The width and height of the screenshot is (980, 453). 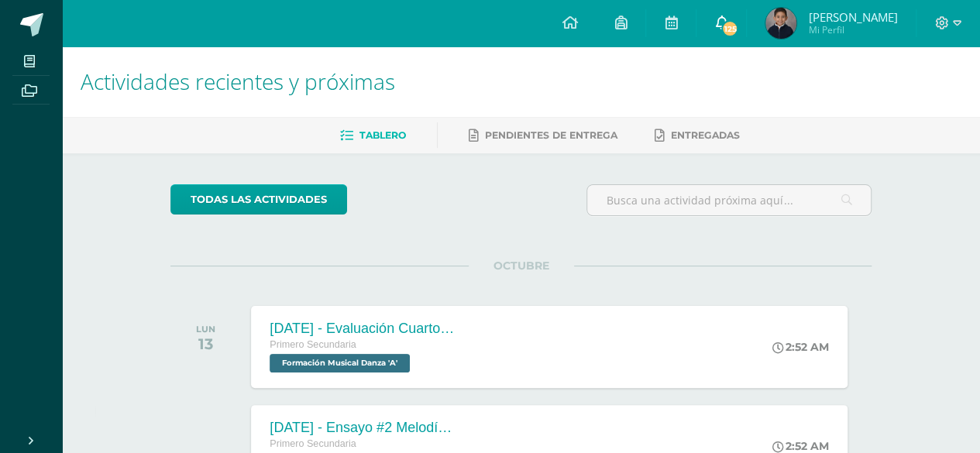 I want to click on span: OCTUBRE, so click(x=521, y=265).